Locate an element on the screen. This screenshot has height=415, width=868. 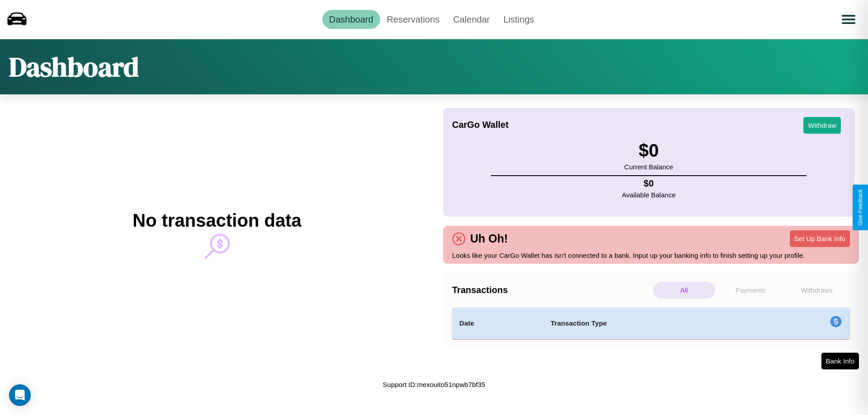
div: Give Feedback is located at coordinates (860, 208).